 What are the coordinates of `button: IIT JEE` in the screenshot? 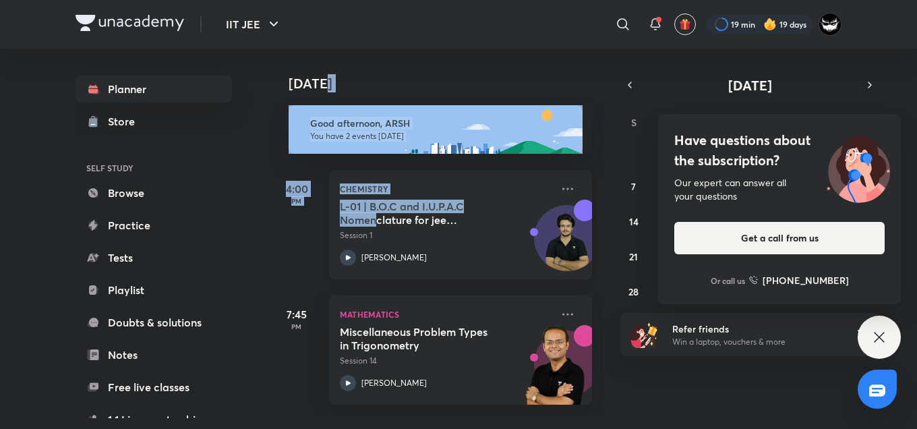 It's located at (254, 24).